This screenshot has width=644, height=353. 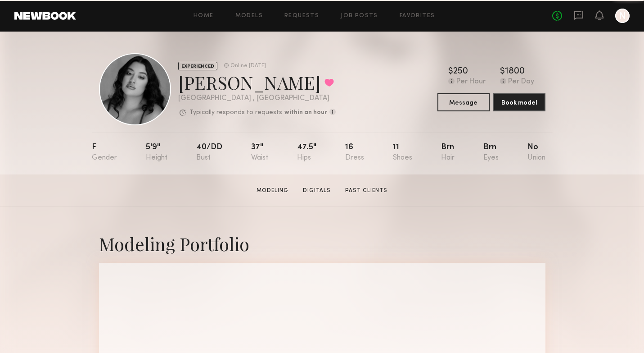 I want to click on div: No, so click(x=537, y=152).